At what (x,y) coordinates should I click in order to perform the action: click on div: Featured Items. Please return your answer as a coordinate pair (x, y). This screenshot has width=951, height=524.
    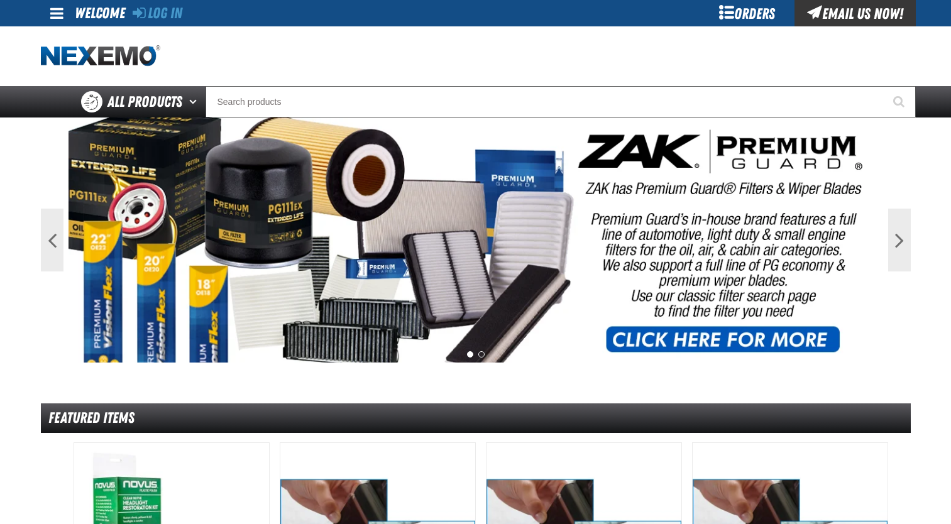
    Looking at the image, I should click on (476, 418).